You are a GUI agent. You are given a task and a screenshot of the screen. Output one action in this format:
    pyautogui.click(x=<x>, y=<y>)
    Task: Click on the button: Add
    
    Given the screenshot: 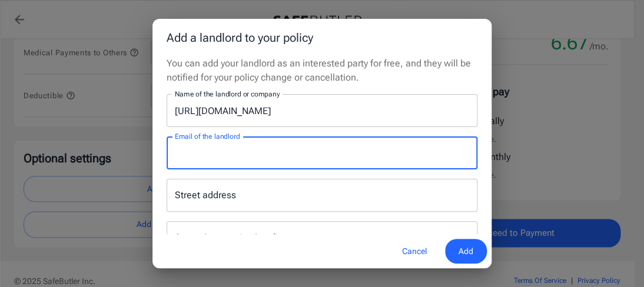 What is the action you would take?
    pyautogui.click(x=466, y=251)
    